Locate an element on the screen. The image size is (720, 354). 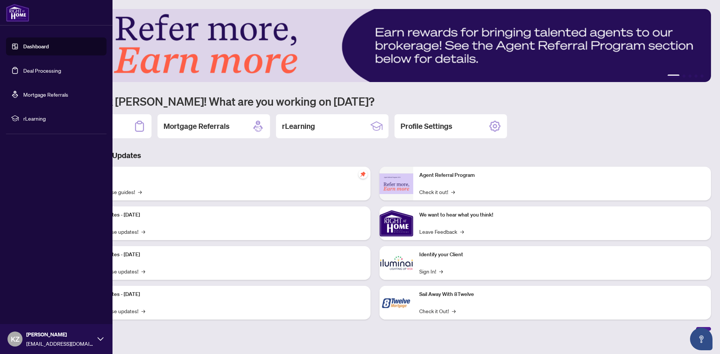
img: We want to hear what you think! is located at coordinates (396, 223).